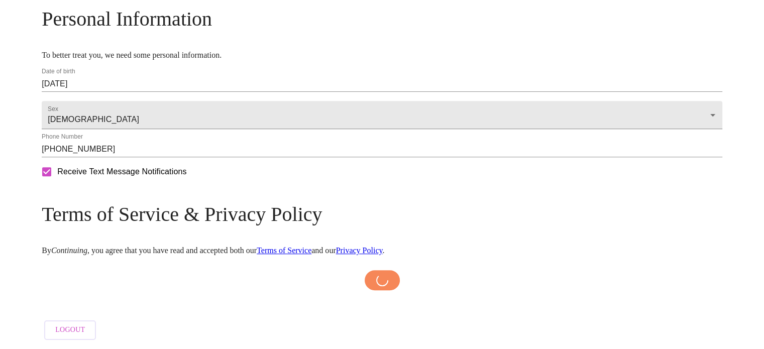  I want to click on span: Logout, so click(70, 330).